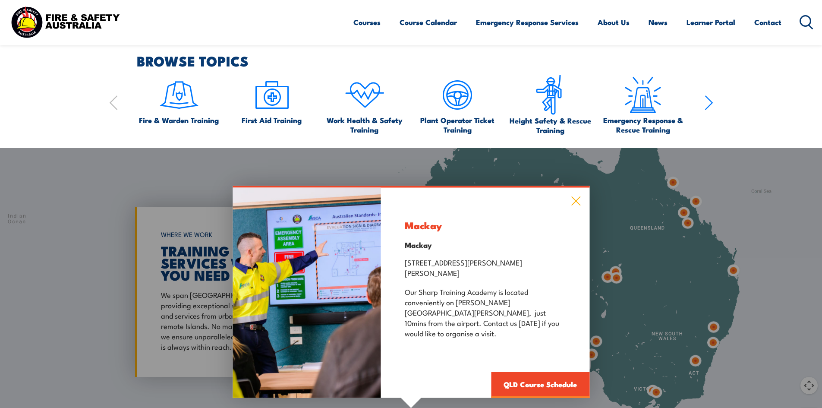  I want to click on a: Contact, so click(767, 22).